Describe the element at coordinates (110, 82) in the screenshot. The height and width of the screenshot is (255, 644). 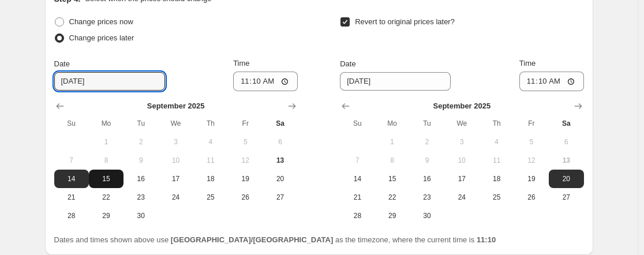
I see `input: 9/13/2025` at that location.